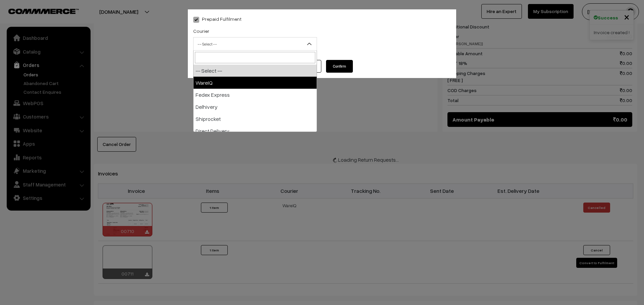 The width and height of the screenshot is (644, 305). What do you see at coordinates (201, 31) in the screenshot?
I see `label: Courier` at bounding box center [201, 31].